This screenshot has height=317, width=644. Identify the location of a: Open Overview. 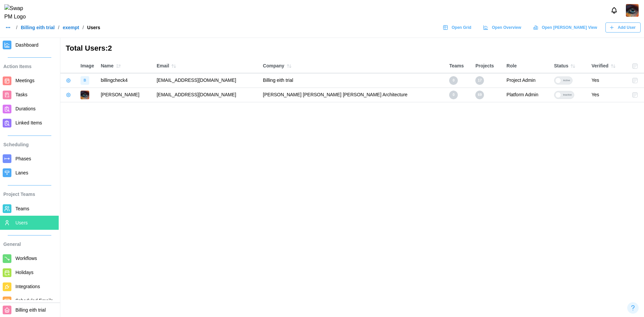
(503, 27).